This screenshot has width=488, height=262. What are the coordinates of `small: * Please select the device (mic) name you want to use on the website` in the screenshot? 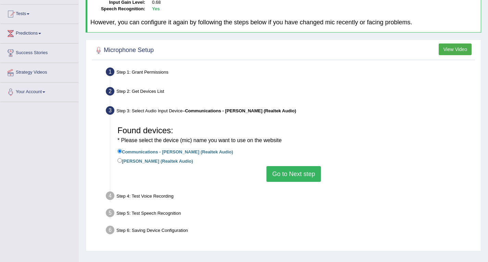 It's located at (199, 140).